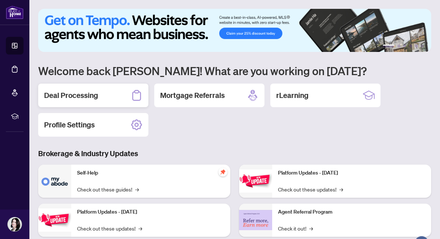 The image size is (440, 239). I want to click on img: Platform Updates - June 23, 2025, so click(256, 180).